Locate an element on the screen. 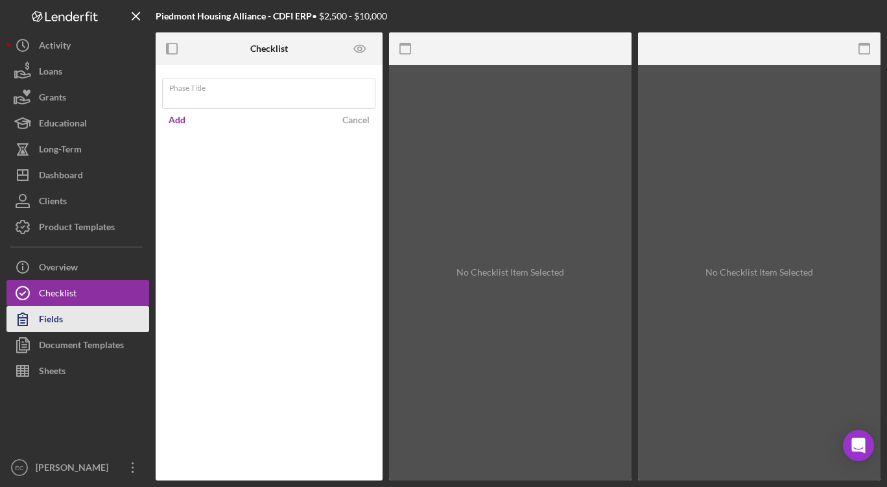 The width and height of the screenshot is (887, 487). a: Checklist is located at coordinates (78, 293).